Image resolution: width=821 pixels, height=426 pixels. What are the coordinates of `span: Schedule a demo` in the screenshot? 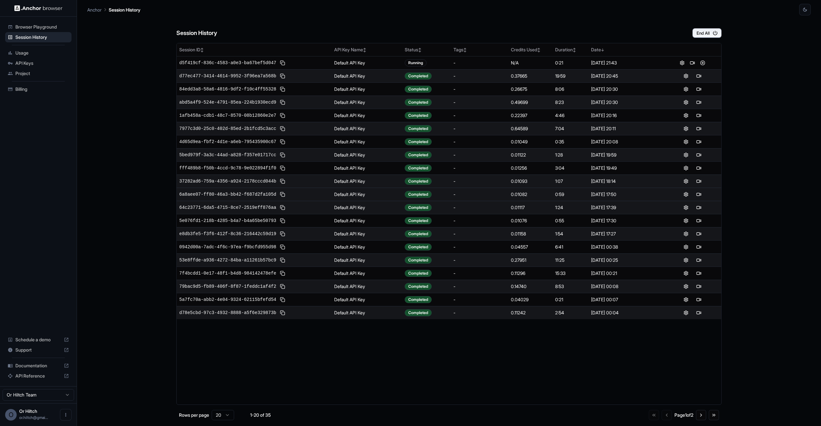 It's located at (38, 340).